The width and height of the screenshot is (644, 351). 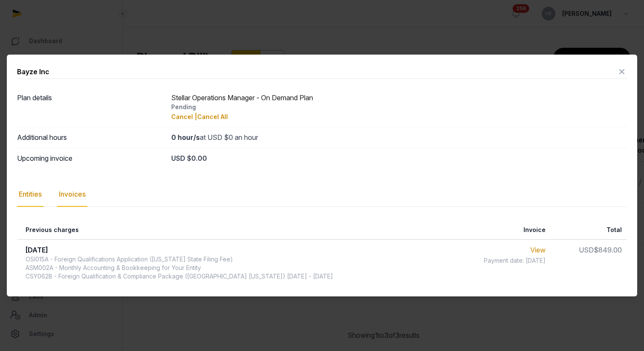 What do you see at coordinates (538, 250) in the screenshot?
I see `a: View` at bounding box center [538, 250].